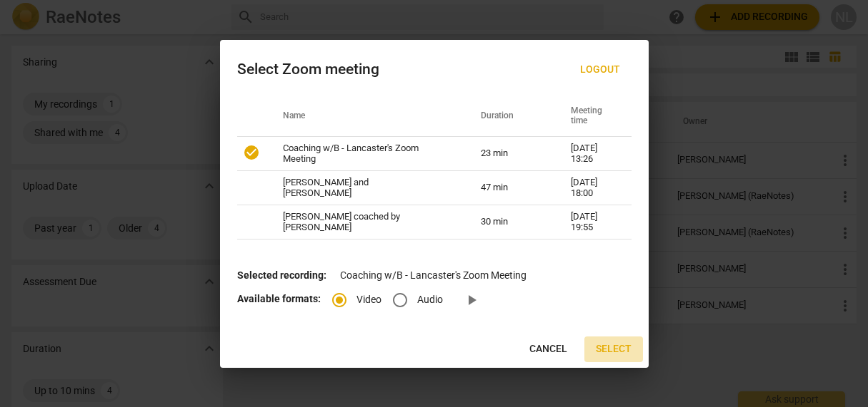  Describe the element at coordinates (392, 299) in the screenshot. I see `div: File type` at that location.